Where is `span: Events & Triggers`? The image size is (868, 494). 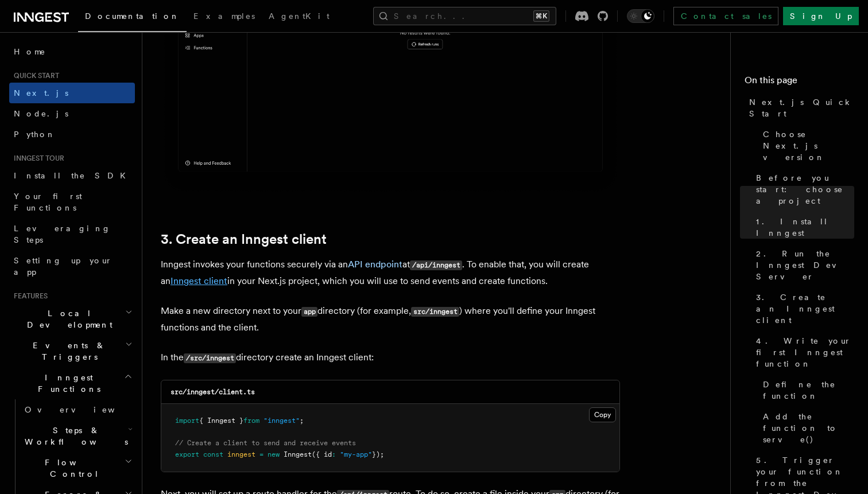 span: Events & Triggers is located at coordinates (67, 351).